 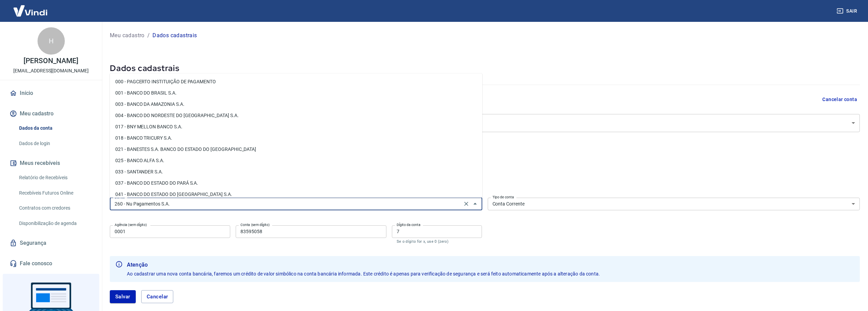 I want to click on button: Cancelar conta, so click(x=840, y=100).